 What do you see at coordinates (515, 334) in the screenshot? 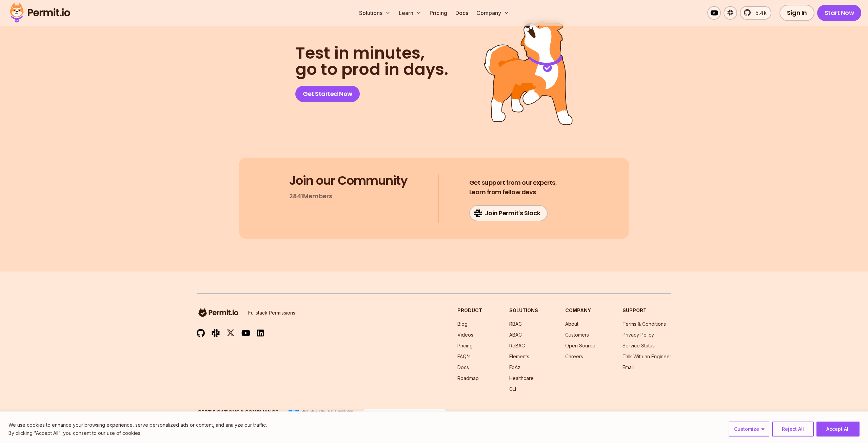
I see `a: ABAC` at bounding box center [515, 334].